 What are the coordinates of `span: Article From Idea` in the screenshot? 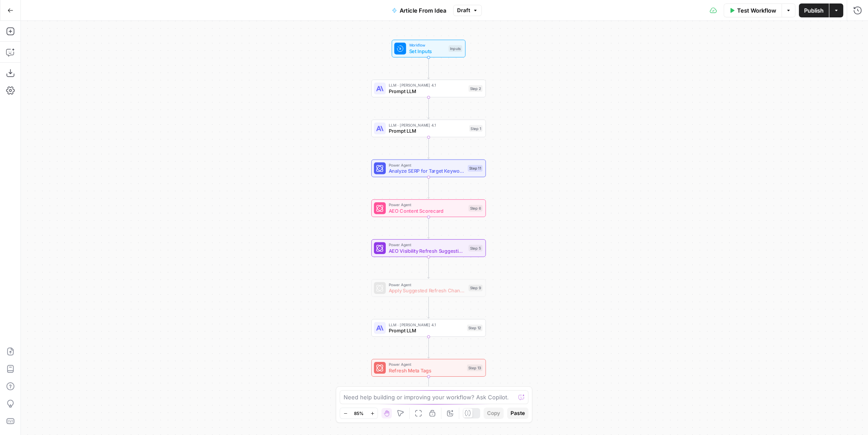 It's located at (422, 10).